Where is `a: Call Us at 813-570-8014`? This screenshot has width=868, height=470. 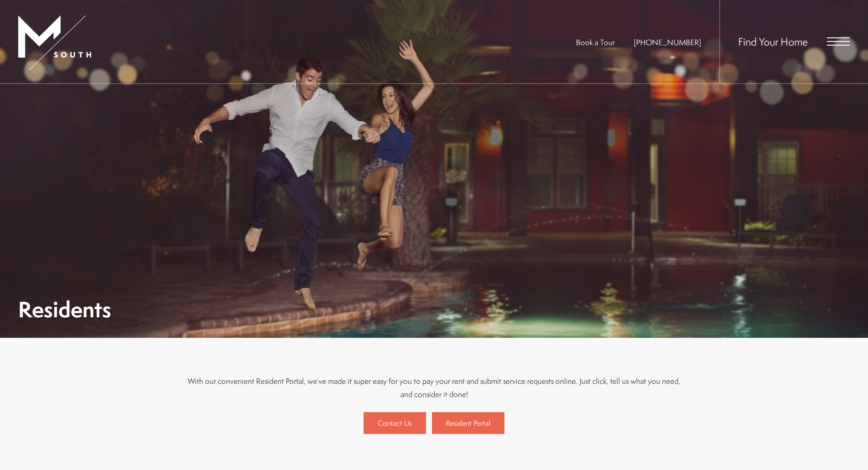
a: Call Us at 813-570-8014 is located at coordinates (667, 41).